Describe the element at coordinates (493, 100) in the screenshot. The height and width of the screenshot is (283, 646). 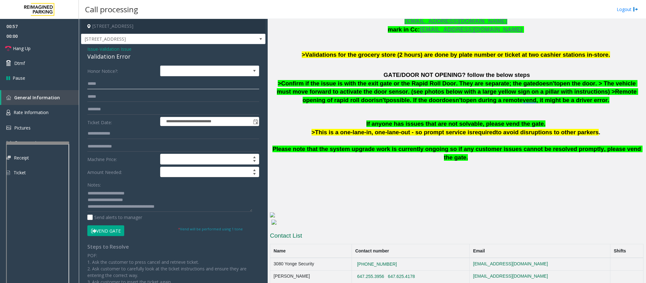
I see `span: open during a remote` at that location.